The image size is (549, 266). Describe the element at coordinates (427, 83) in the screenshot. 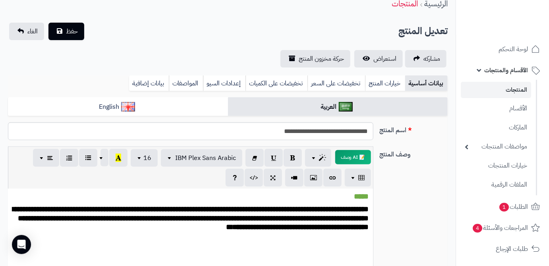

I see `a: بيانات أساسية` at that location.